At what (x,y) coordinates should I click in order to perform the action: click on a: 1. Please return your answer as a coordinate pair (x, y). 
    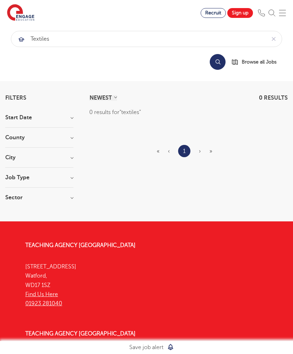
    Looking at the image, I should click on (184, 151).